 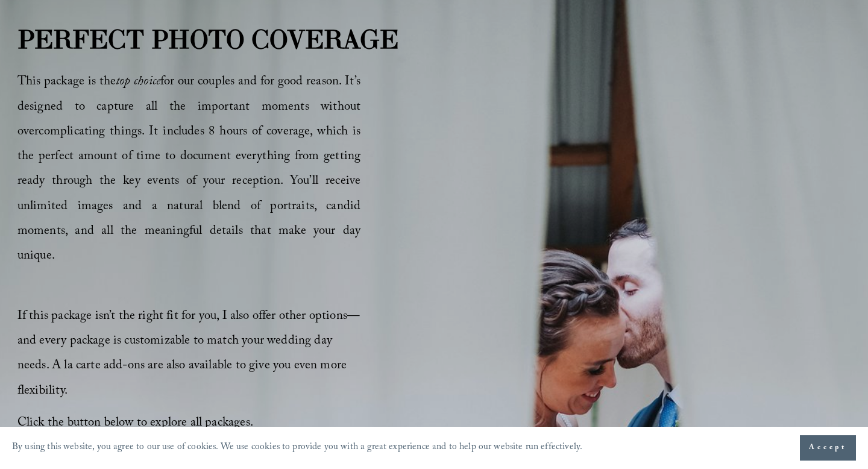 I want to click on span: This package is the for our couples and for good reason. It’s designed to capture all the importa..., so click(x=189, y=169).